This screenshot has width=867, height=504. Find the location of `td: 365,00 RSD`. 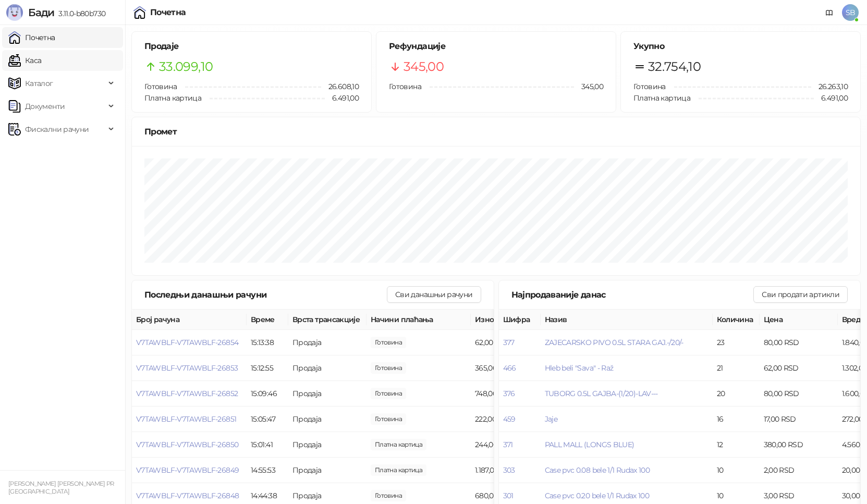

td: 365,00 RSD is located at coordinates (510, 368).